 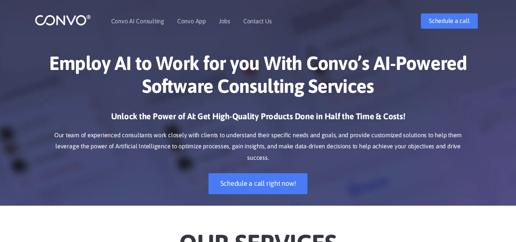 I want to click on h3: Unlock the Power of AI: Get High-Quality Products Done in Half the Time & Costs!, so click(x=258, y=119).